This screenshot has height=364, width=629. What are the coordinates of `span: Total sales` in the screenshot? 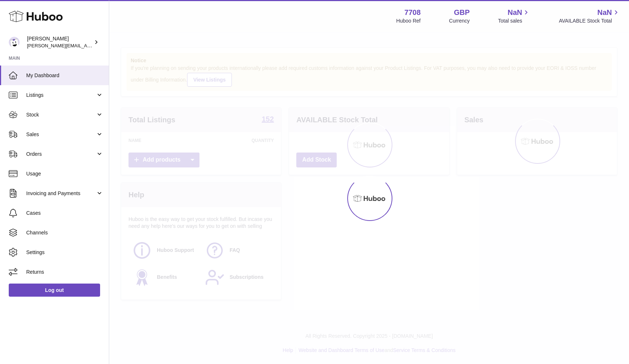 It's located at (514, 21).